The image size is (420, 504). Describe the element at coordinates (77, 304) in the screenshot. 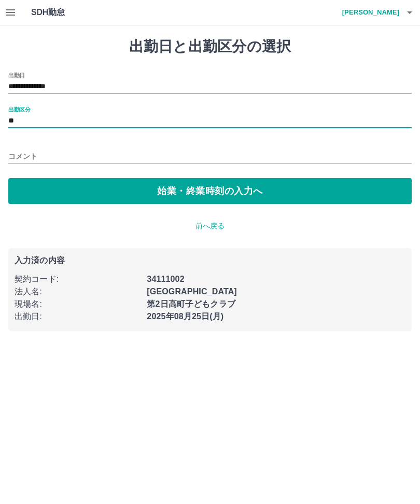

I see `p: 現場名 :` at that location.